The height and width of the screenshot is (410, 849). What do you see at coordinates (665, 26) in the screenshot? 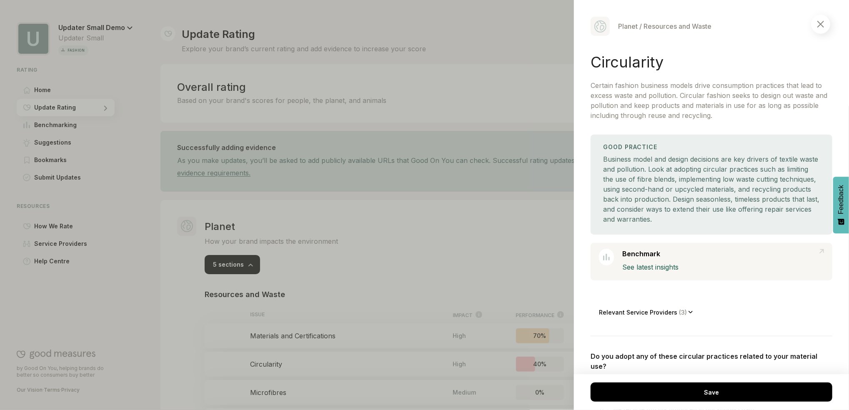
I see `div: Planet / Resources and Waste` at bounding box center [665, 26].